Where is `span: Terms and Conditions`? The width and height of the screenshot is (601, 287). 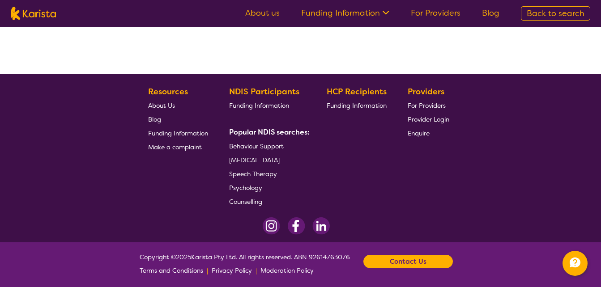 span: Terms and Conditions is located at coordinates (171, 271).